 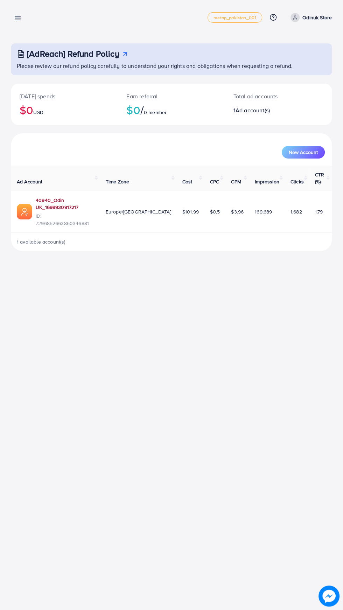 What do you see at coordinates (303, 152) in the screenshot?
I see `button: New Account` at bounding box center [303, 152].